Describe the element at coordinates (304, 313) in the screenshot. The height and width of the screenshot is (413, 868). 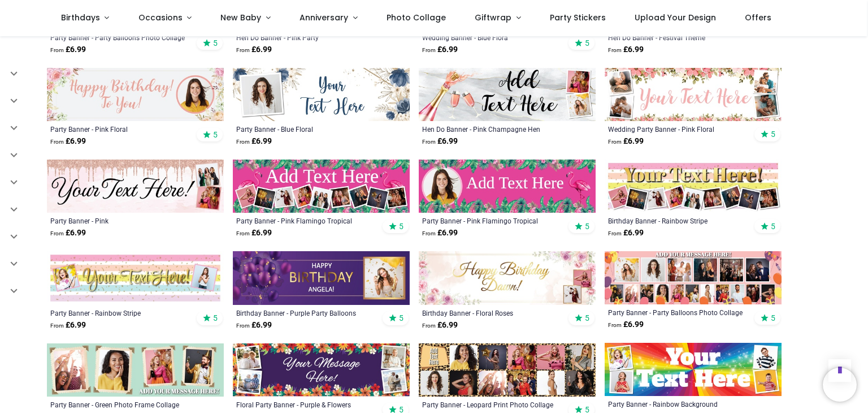
I see `div: Birthday Banner - Purple Party Balloons` at that location.